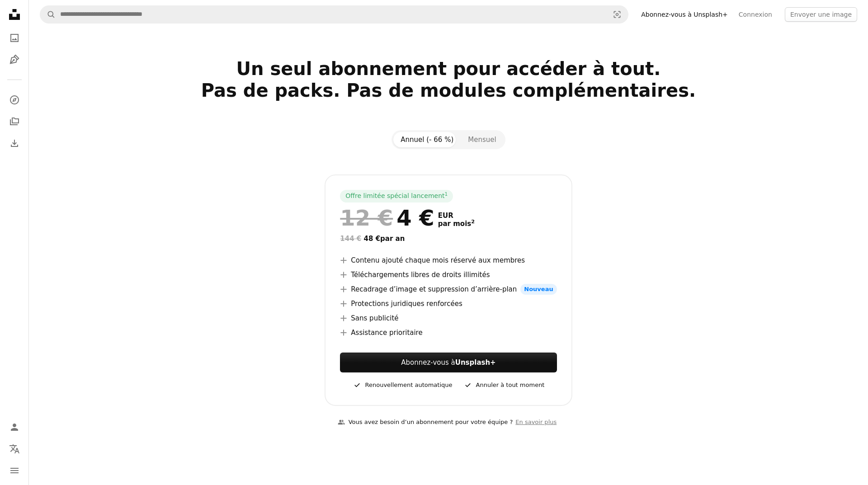 The height and width of the screenshot is (485, 868). What do you see at coordinates (504, 385) in the screenshot?
I see `div: Annuler à tout moment` at bounding box center [504, 385].